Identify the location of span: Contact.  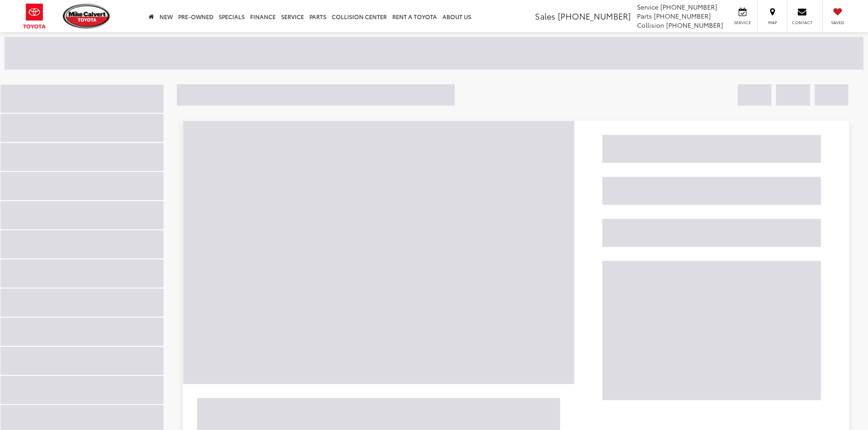
(802, 22).